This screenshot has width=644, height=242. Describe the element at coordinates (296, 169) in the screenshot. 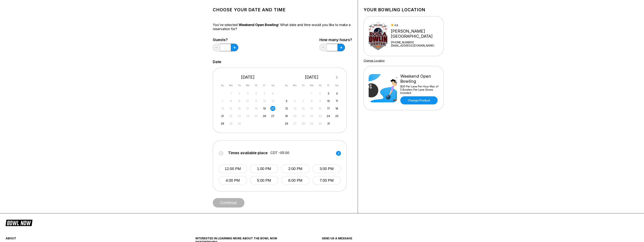

I see `button: 2:00 PM` at that location.